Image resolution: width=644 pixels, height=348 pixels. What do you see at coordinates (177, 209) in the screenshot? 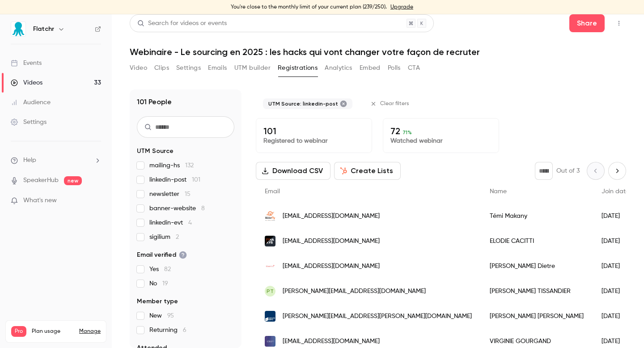
I see `span: banner-website` at bounding box center [177, 209].